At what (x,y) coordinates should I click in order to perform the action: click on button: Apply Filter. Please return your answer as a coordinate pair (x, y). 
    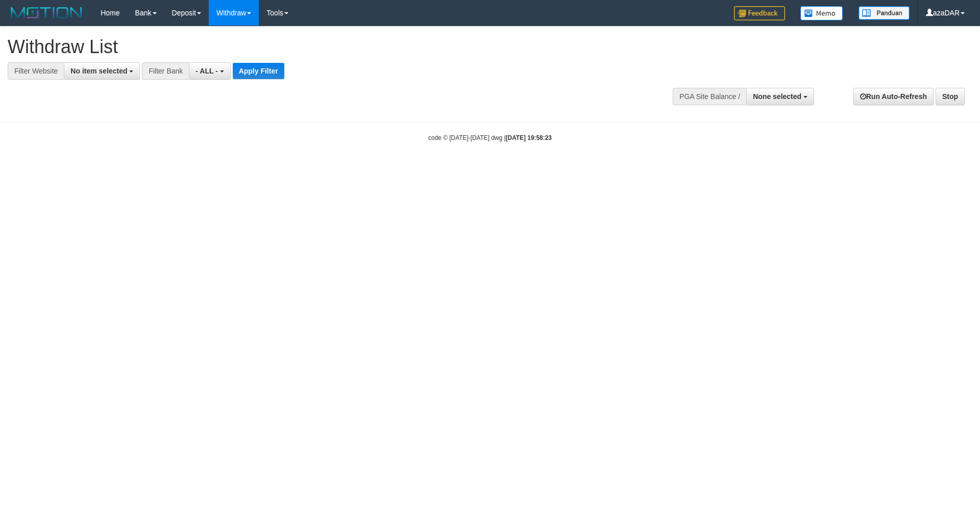
    Looking at the image, I should click on (258, 71).